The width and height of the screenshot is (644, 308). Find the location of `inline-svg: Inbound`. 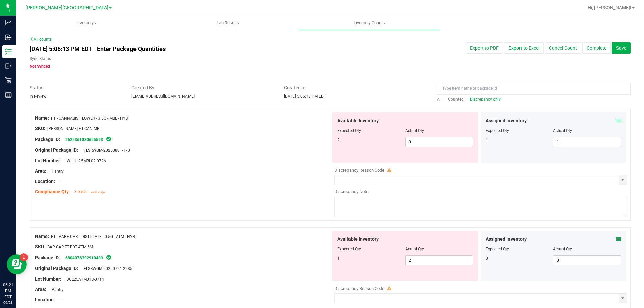

inline-svg: Inbound is located at coordinates (9, 37).